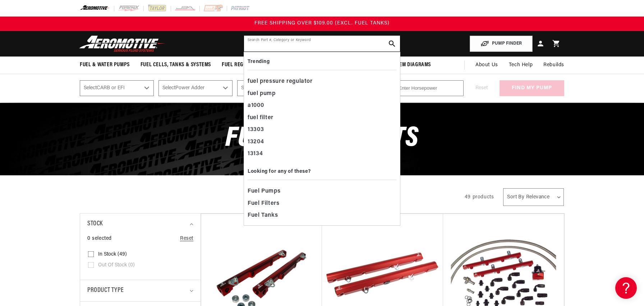 This screenshot has height=306, width=644. I want to click on img: Aeromotive, so click(122, 44).